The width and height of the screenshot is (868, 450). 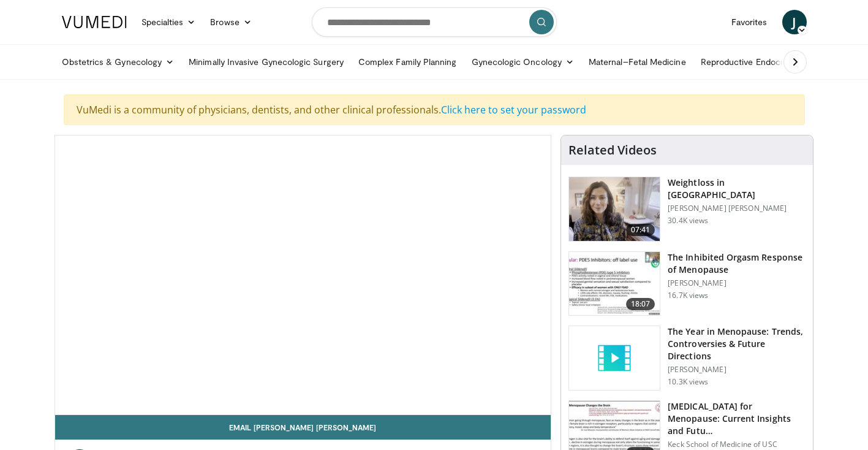 What do you see at coordinates (514, 110) in the screenshot?
I see `a: Click here to set your password` at bounding box center [514, 110].